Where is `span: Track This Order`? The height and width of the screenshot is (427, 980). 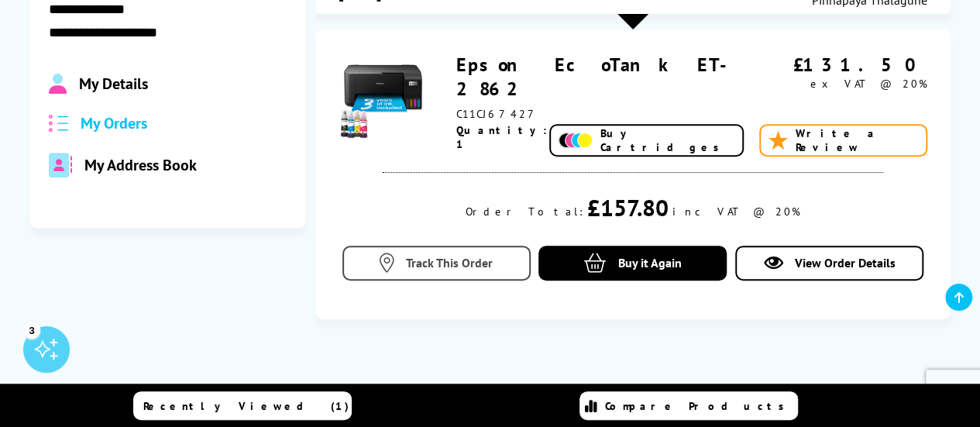
span: Track This Order is located at coordinates (450, 263).